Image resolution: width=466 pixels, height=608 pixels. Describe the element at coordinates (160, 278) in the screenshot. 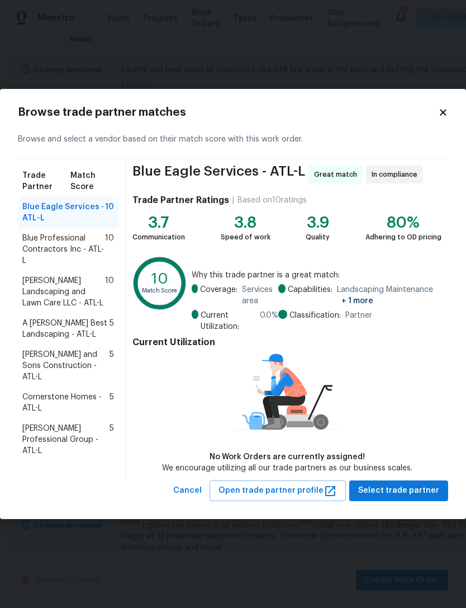

I see `text: 10` at that location.